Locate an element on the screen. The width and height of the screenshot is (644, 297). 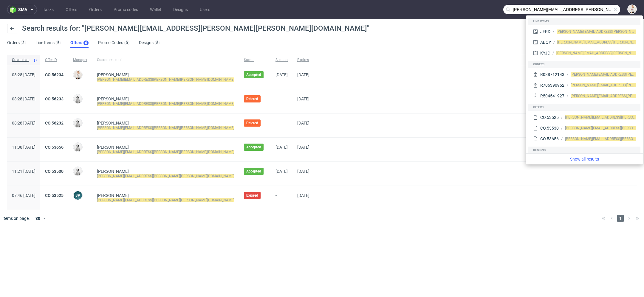
figcaption: BP is located at coordinates (78, 196).